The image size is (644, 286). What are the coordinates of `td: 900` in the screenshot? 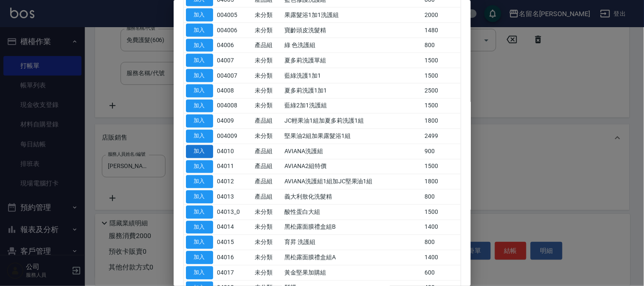 It's located at (441, 152).